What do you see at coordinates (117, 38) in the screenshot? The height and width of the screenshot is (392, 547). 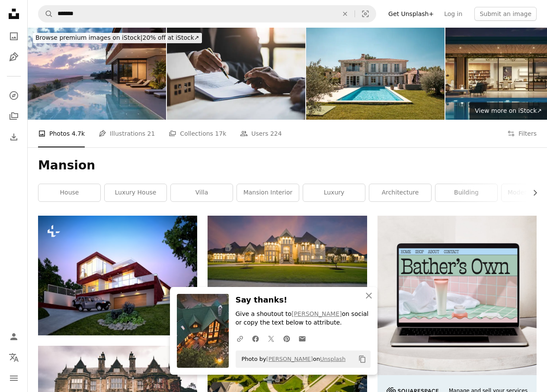 I see `a: Browse premium images on iStock|20% off at iStock↗` at bounding box center [117, 38].